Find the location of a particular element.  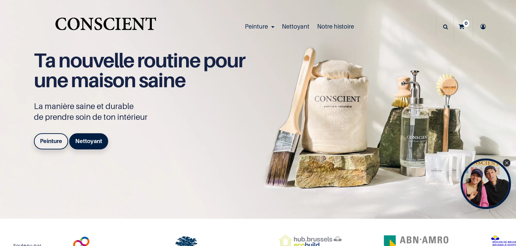

div: Close Tolstoy widget is located at coordinates (507, 163).